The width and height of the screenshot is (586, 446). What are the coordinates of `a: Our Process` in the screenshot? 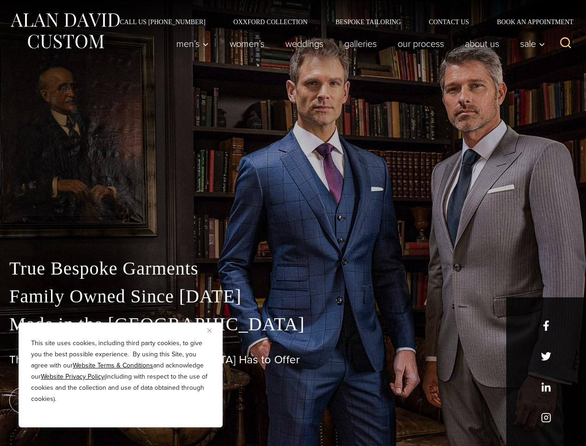 It's located at (421, 44).